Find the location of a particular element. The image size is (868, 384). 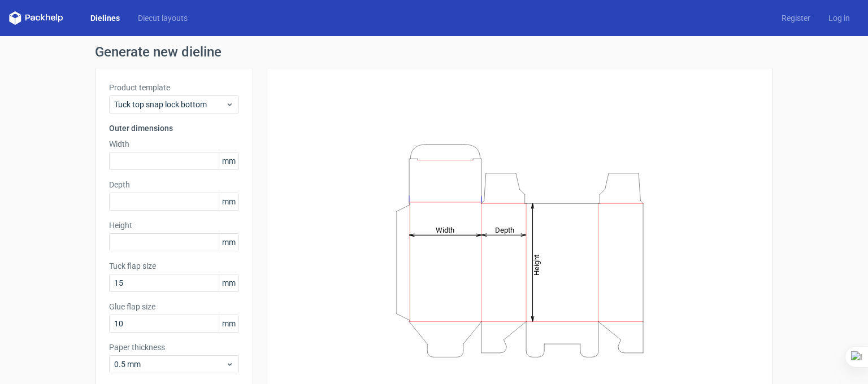

tspan: Height is located at coordinates (536, 264).